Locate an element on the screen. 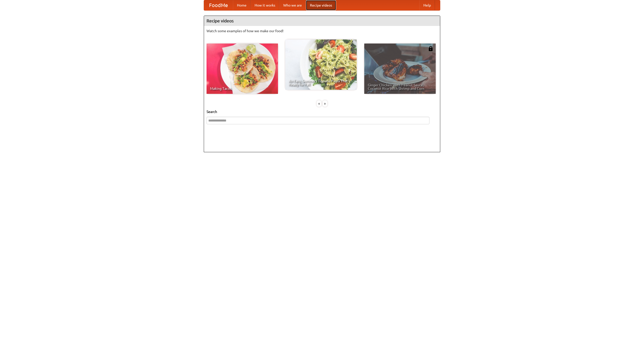 The image size is (644, 356). a: Home is located at coordinates (242, 5).